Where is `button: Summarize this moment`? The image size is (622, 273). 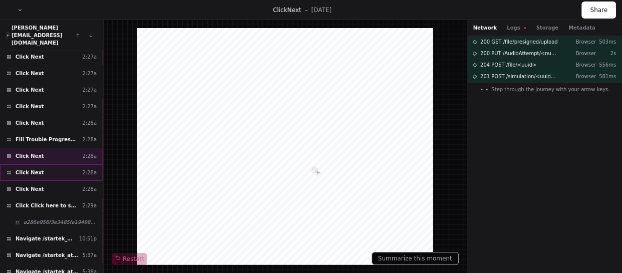 button: Summarize this moment is located at coordinates (415, 259).